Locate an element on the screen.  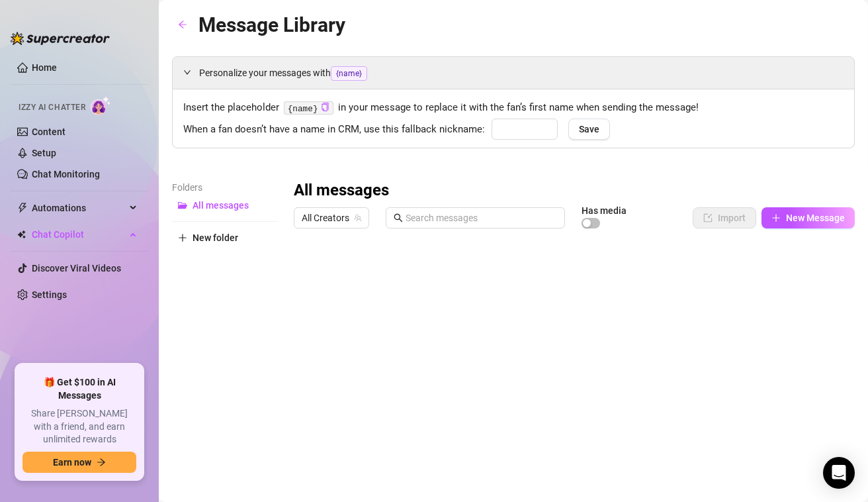
span: Izzy AI Chatter is located at coordinates (52, 107).